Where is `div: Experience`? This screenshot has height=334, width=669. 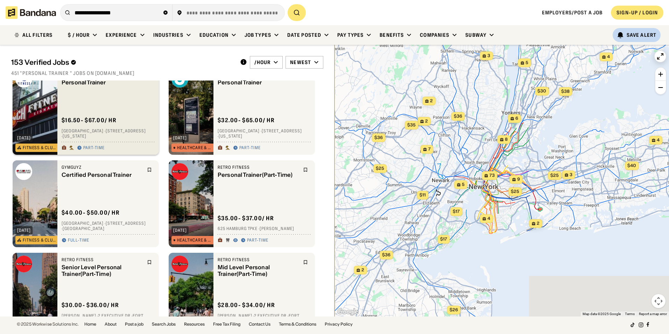 div: Experience is located at coordinates (121, 35).